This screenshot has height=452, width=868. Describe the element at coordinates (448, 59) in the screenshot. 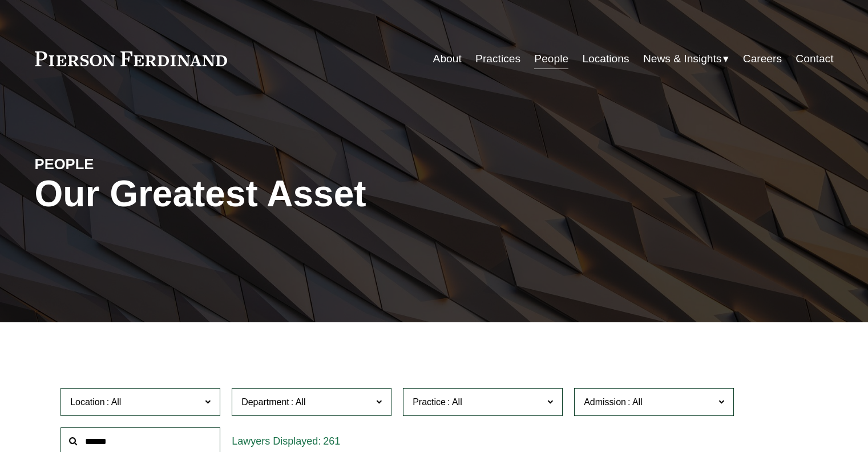

I see `a: About` at that location.